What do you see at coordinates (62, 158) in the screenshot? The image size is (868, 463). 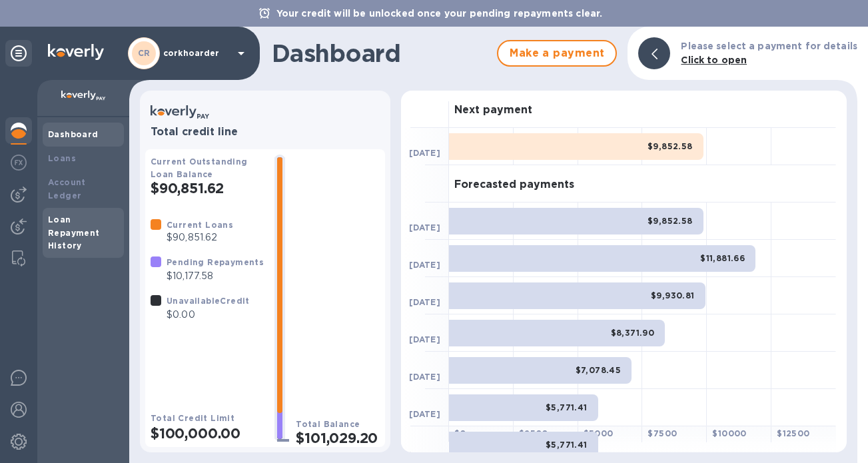 I see `b: Loans` at bounding box center [62, 158].